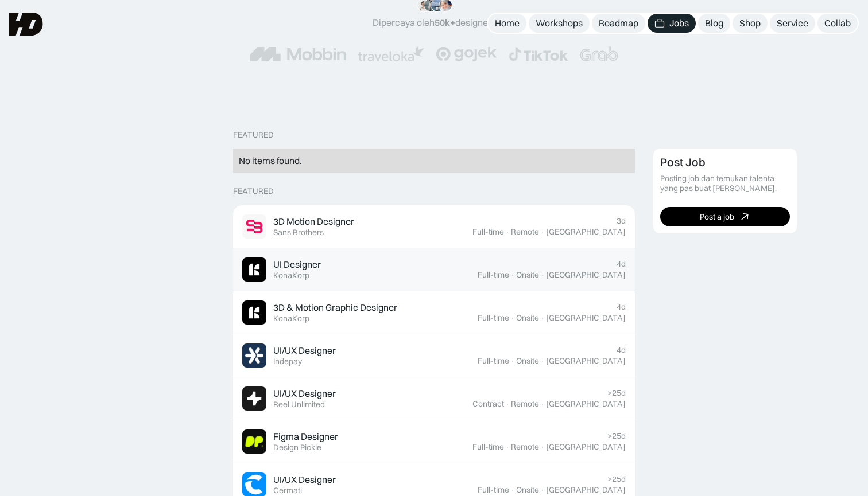 The height and width of the screenshot is (496, 868). What do you see at coordinates (679, 23) in the screenshot?
I see `div: Jobs` at bounding box center [679, 23].